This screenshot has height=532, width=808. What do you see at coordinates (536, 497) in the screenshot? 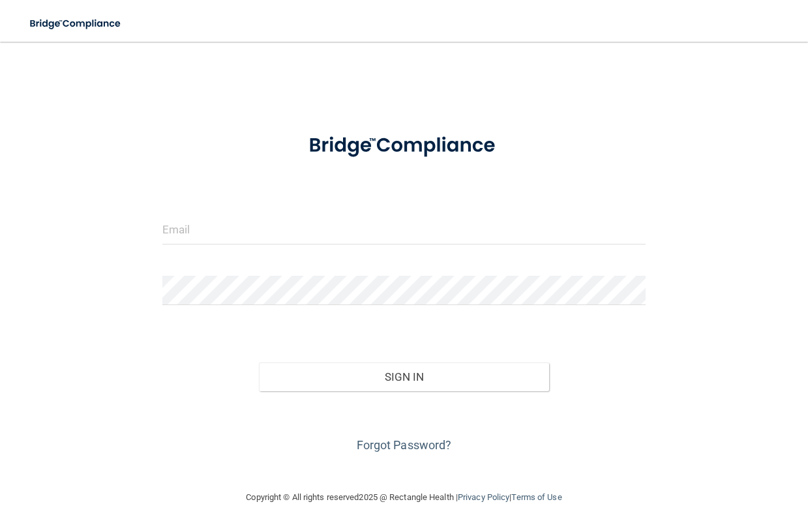
I see `a: Terms of Use` at bounding box center [536, 497].